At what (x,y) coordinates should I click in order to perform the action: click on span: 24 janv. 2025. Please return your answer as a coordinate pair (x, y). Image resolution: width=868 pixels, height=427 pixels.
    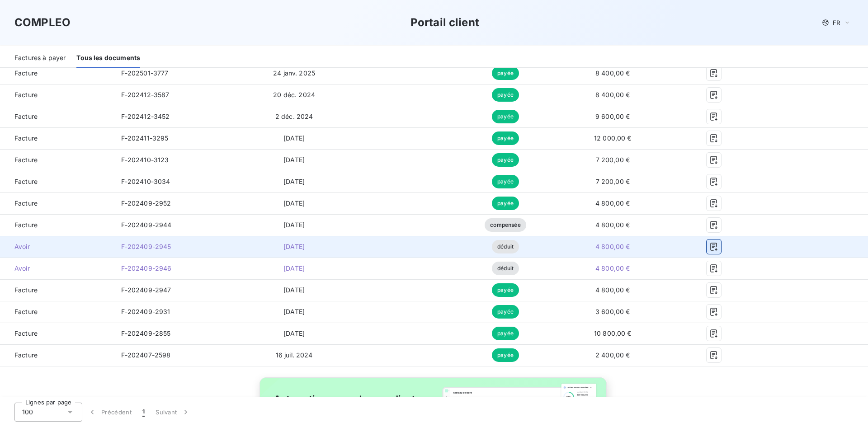
    Looking at the image, I should click on (294, 72).